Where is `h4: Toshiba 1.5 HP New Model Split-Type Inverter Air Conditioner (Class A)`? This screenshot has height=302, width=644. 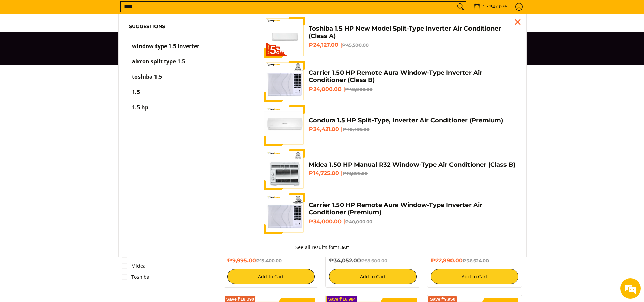
h4: Toshiba 1.5 HP New Model Split-Type Inverter Air Conditioner (Class A) is located at coordinates (412, 32).